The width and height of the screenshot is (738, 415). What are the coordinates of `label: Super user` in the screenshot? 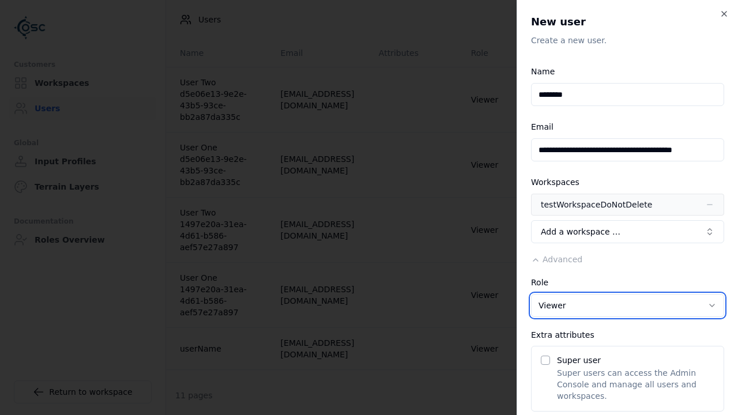 It's located at (579, 360).